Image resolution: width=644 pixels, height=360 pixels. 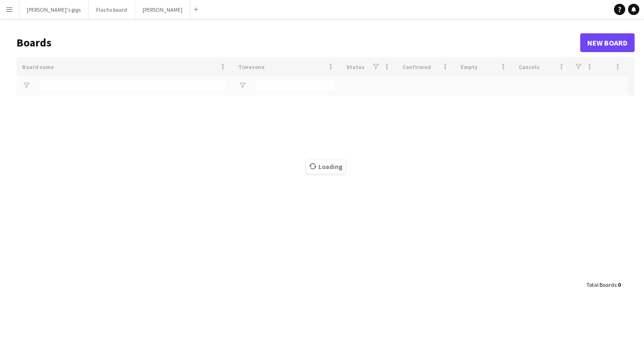 What do you see at coordinates (298, 43) in the screenshot?
I see `h1: Boards` at bounding box center [298, 43].